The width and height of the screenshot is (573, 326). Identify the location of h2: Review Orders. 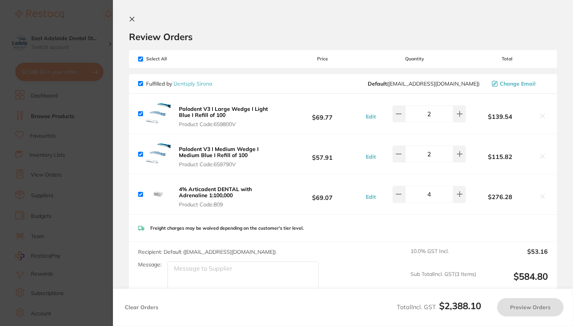
(343, 37).